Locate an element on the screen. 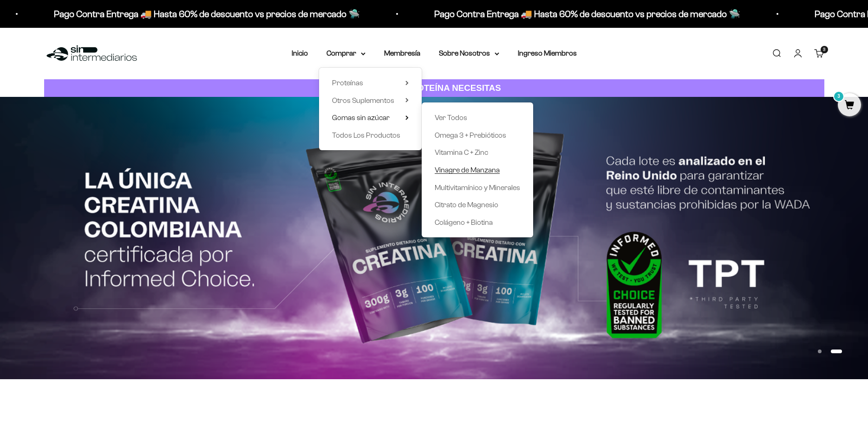 This screenshot has height=426, width=868. span: Citrato de Magnesio is located at coordinates (466, 204).